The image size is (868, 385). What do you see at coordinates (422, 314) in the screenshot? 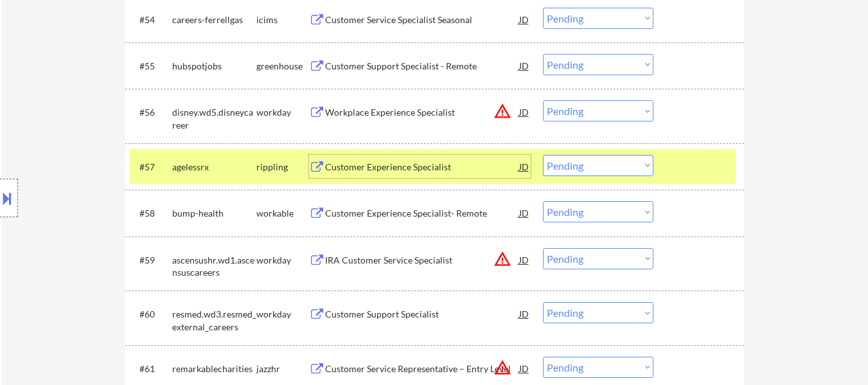
I see `div: Customer Support Specialist` at bounding box center [422, 314].